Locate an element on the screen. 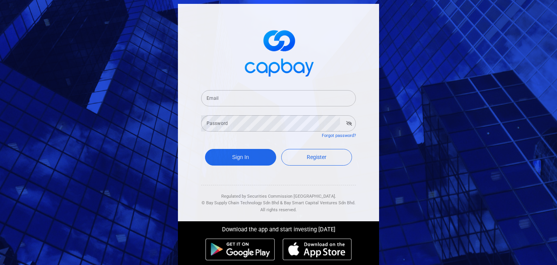 The height and width of the screenshot is (265, 557). span: Register is located at coordinates (316, 157).